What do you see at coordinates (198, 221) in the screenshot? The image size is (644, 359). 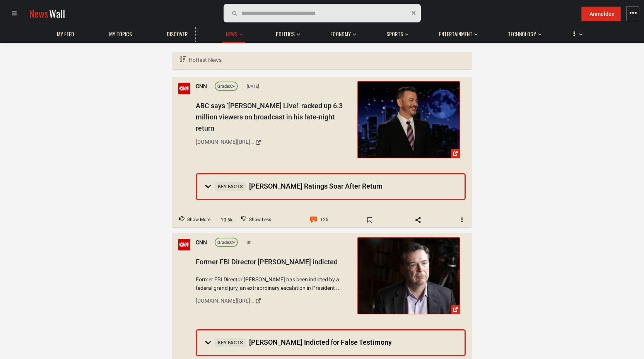 I see `span: Show More` at bounding box center [198, 221].